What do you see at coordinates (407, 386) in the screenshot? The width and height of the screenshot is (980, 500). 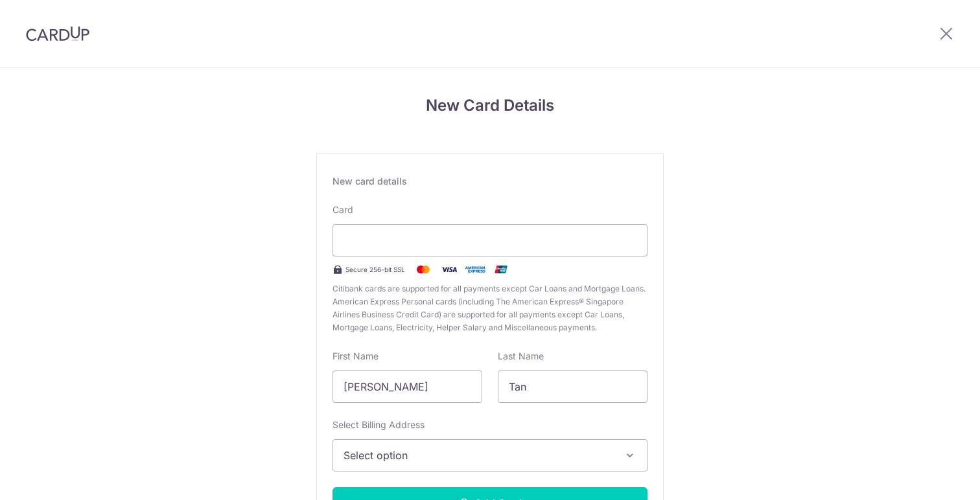 I see `input: Cardholder First Name` at bounding box center [407, 386].